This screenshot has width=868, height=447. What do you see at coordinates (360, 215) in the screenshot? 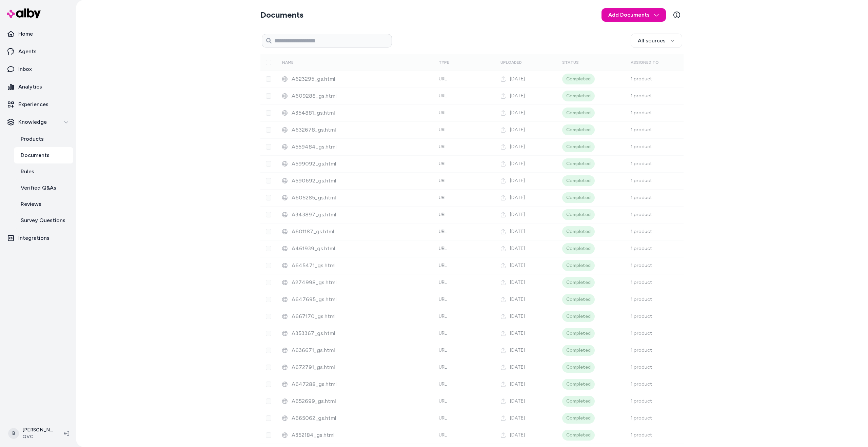
I see `span: A343897_gs.html` at bounding box center [360, 215].